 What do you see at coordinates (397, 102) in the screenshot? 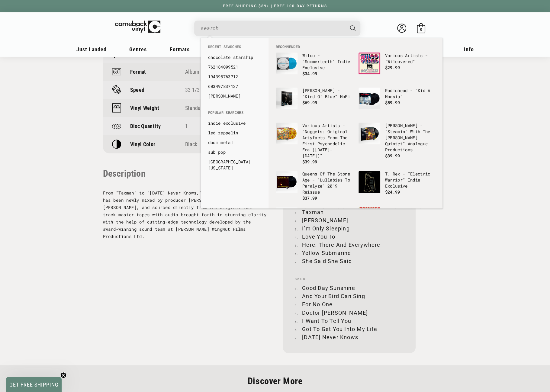
I see `a: Radiohead - "Kid A Mnesia" Radiohead - "Kid A Mnesia" $59.99` at bounding box center [397, 102].